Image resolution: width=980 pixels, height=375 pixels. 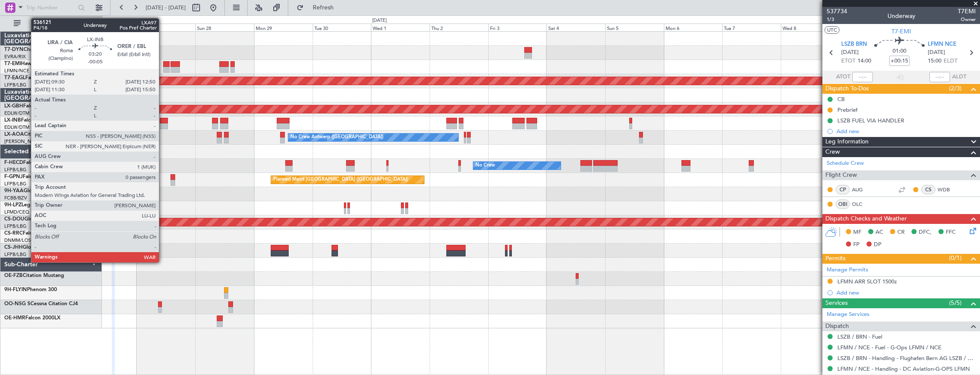 What do you see at coordinates (14, 78) in the screenshot?
I see `span: T7-EAGL` at bounding box center [14, 78].